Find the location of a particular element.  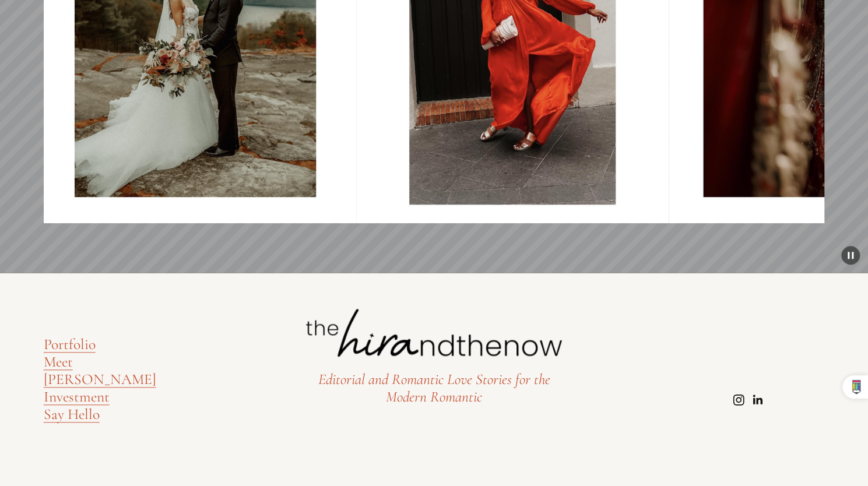

button: Pause Background is located at coordinates (850, 255).